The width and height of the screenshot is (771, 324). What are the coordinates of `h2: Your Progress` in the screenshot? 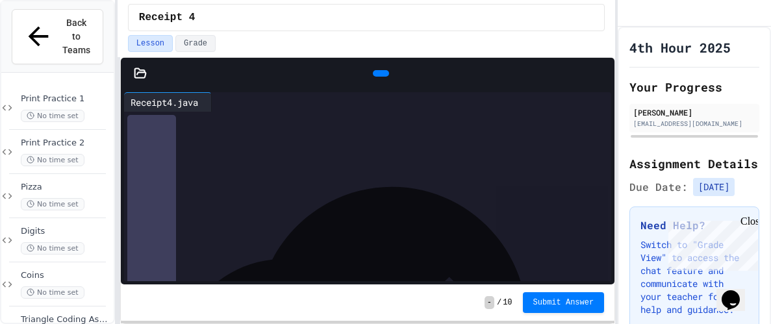 It's located at (694, 87).